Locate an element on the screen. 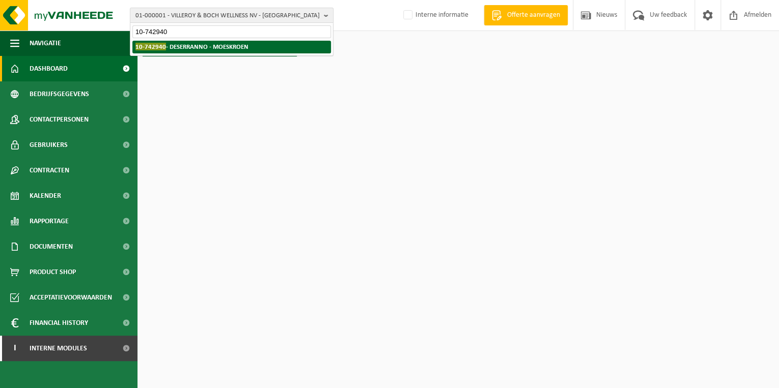 The width and height of the screenshot is (779, 388). span: Rapportage is located at coordinates (49, 221).